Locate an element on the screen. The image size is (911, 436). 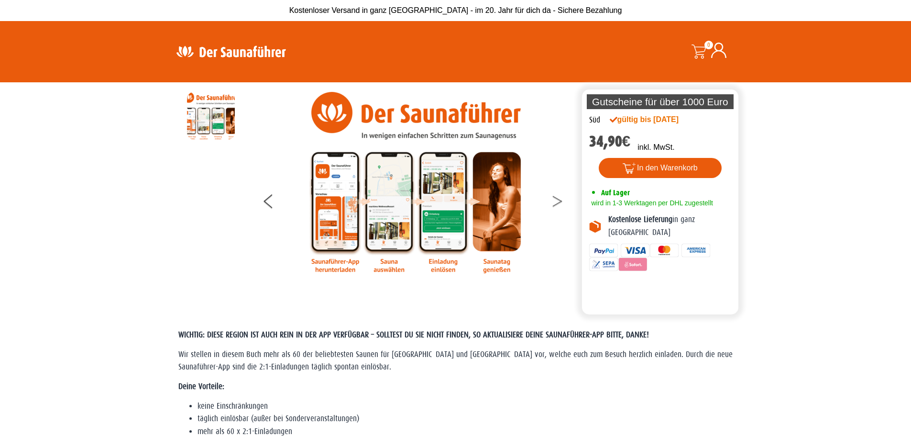
li: täglich einlösbar (außer bei Sonderveranstaltungen) is located at coordinates (465, 418).